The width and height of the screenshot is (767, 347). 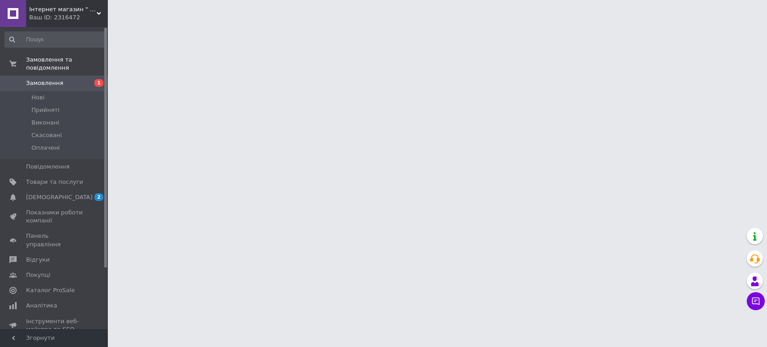 I want to click on span: Товари та послуги, so click(x=54, y=182).